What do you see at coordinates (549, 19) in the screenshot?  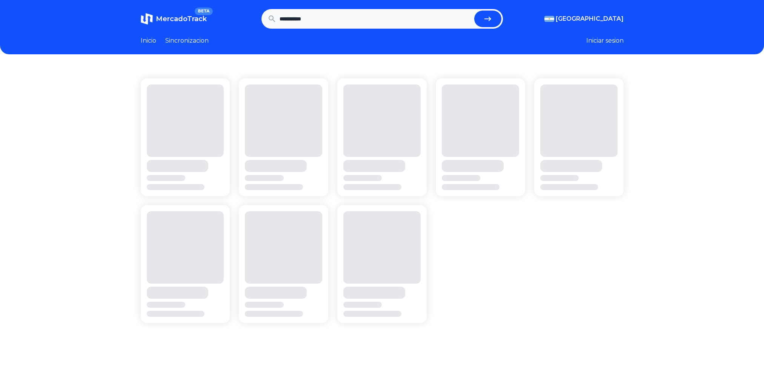 I see `img: Argentina` at bounding box center [549, 19].